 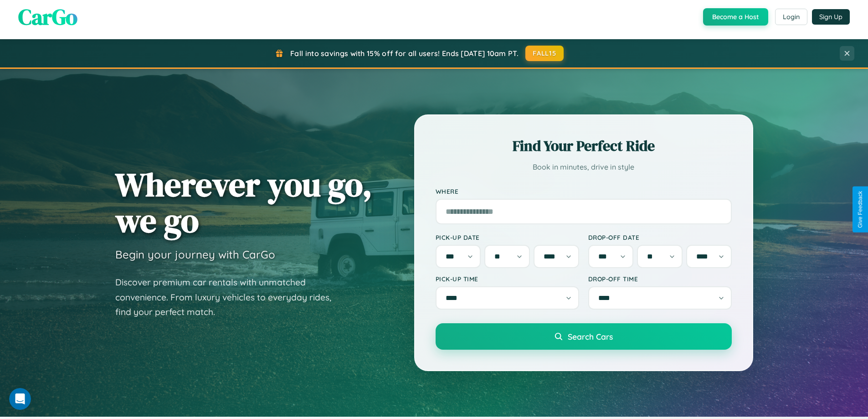 What do you see at coordinates (736, 17) in the screenshot?
I see `button: Become a Host` at bounding box center [736, 17].